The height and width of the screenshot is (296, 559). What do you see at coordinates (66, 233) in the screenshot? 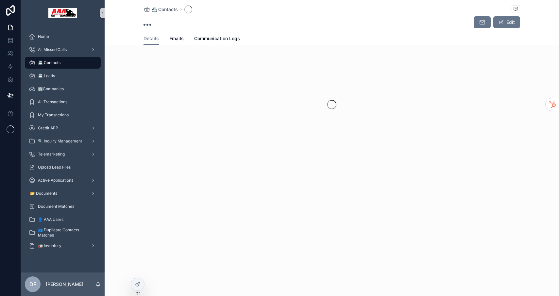
I see `span: 👥 Duplicate Contacts Matches` at bounding box center [66, 233].